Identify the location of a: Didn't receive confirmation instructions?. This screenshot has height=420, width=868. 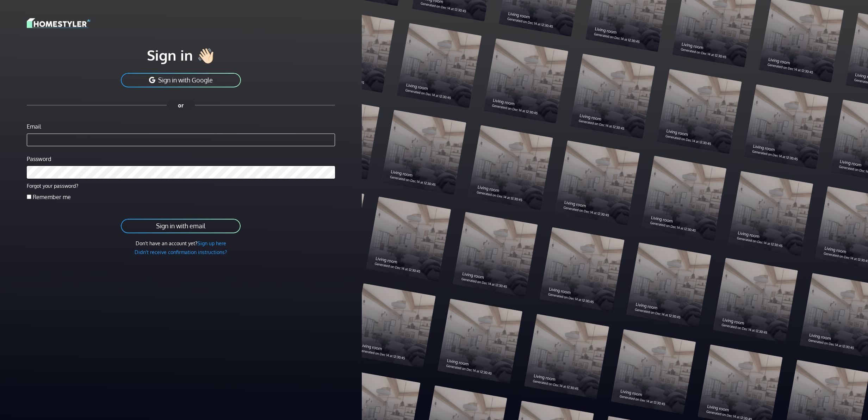
(181, 252).